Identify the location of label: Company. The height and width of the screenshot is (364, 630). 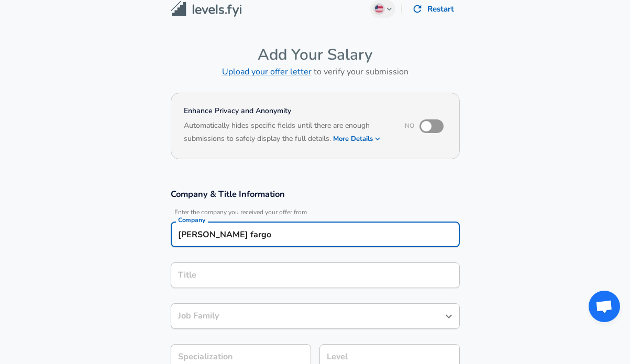
(192, 220).